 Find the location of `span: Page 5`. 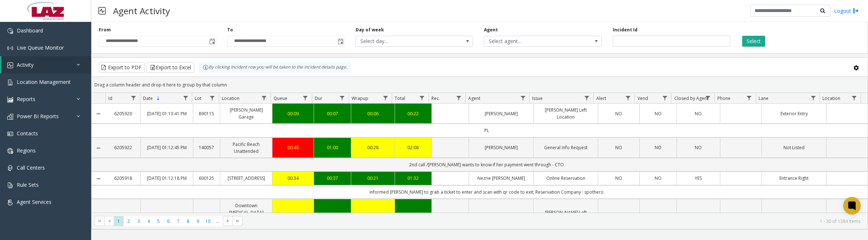

span: Page 5 is located at coordinates (158, 221).